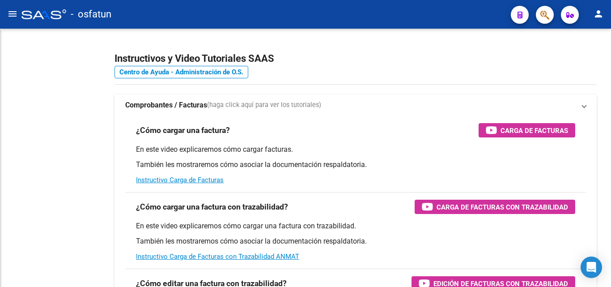 This screenshot has height=287, width=611. What do you see at coordinates (534, 130) in the screenshot?
I see `span: Carga de Facturas` at bounding box center [534, 130].